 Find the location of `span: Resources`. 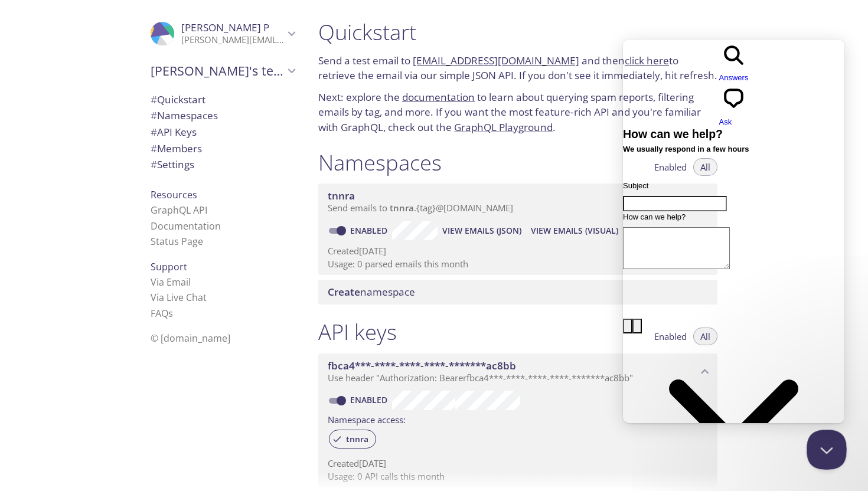

span: Resources is located at coordinates (173, 195).